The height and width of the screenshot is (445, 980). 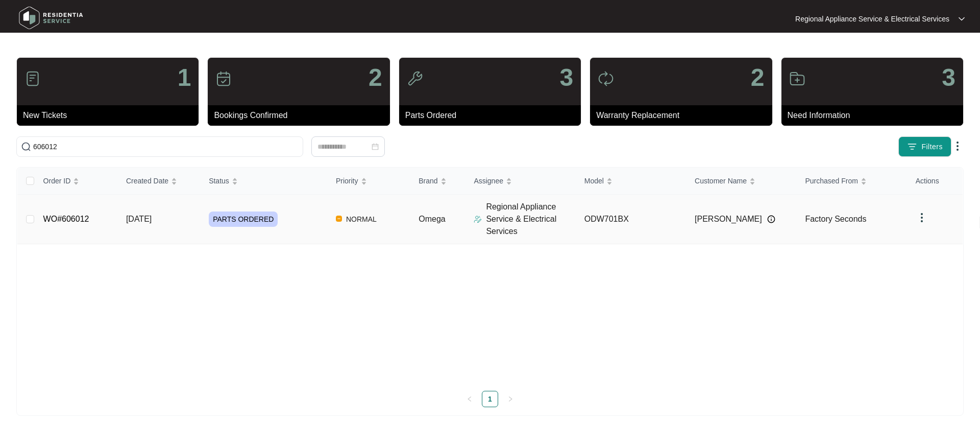 What do you see at coordinates (935, 181) in the screenshot?
I see `th: Actions` at bounding box center [935, 181].